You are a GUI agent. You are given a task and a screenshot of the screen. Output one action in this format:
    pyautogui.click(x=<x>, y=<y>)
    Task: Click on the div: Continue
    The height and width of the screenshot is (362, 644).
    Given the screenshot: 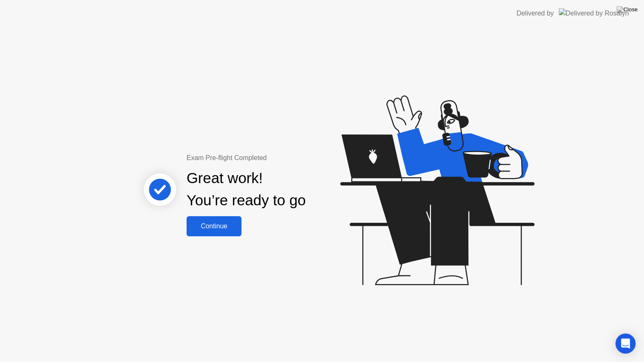 What is the action you would take?
    pyautogui.click(x=214, y=226)
    